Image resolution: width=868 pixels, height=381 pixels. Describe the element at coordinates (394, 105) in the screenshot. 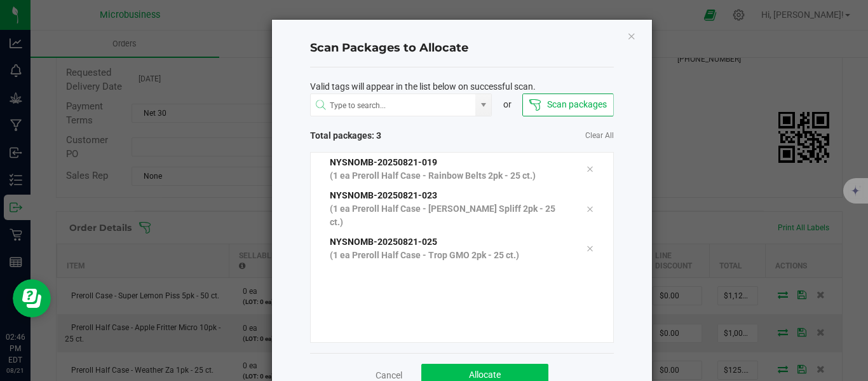

I see `input: NO DATA FOUND` at that location.